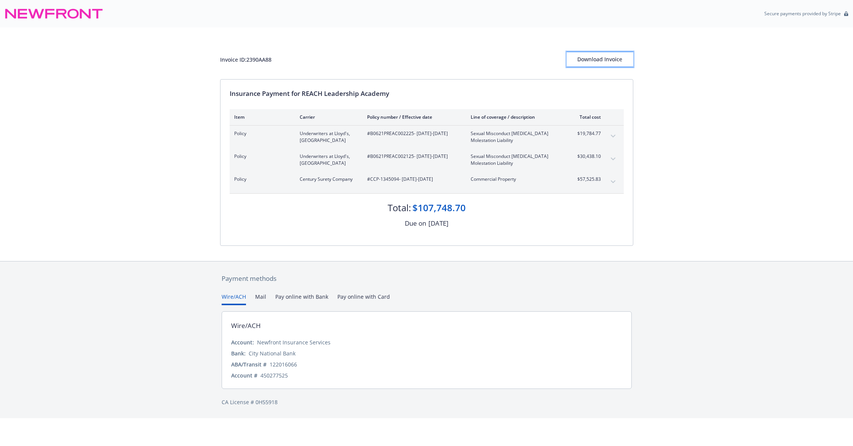 The image size is (853, 446). What do you see at coordinates (327, 117) in the screenshot?
I see `div: Carrier` at bounding box center [327, 117].